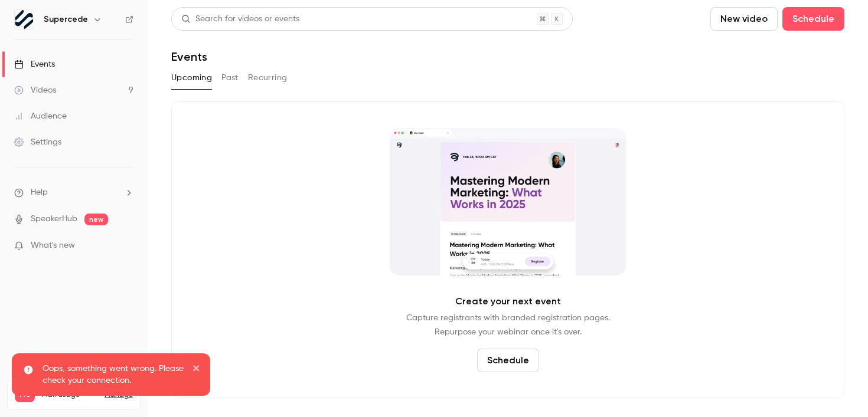  Describe the element at coordinates (24, 20) in the screenshot. I see `img: Supercede` at that location.